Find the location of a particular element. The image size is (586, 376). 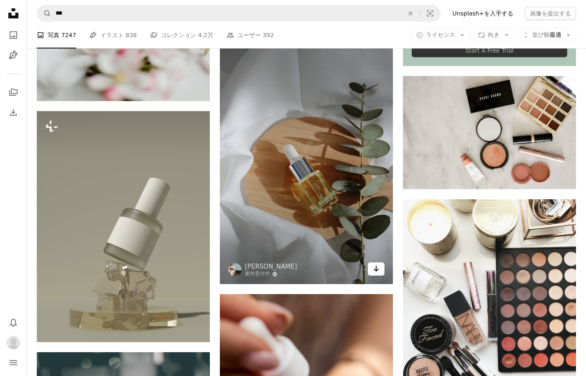

a: 案件受付中 is located at coordinates (271, 274).